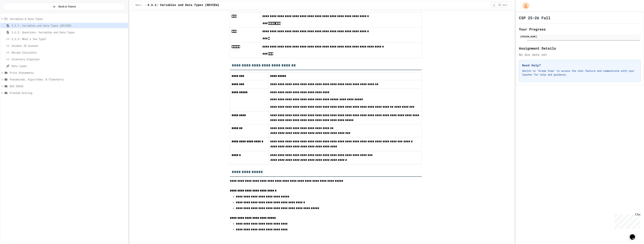 This screenshot has height=244, width=644. Describe the element at coordinates (68, 86) in the screenshot. I see `span: BIG IDEAS` at that location.